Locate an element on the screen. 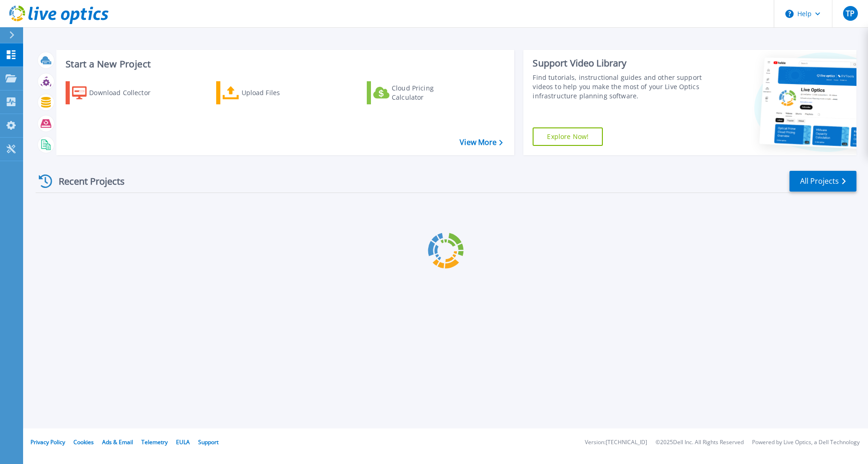 The image size is (868, 464). a: All Projects is located at coordinates (823, 181).